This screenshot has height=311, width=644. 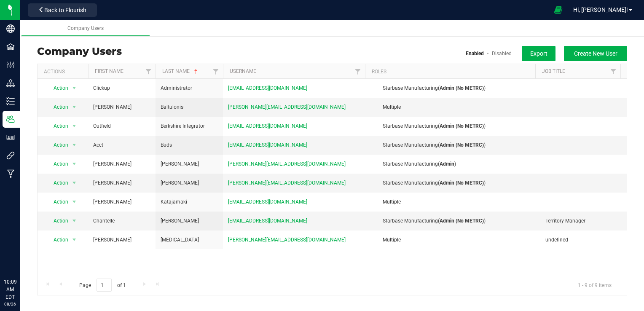 I want to click on inline-svg: Integrations, so click(x=11, y=156).